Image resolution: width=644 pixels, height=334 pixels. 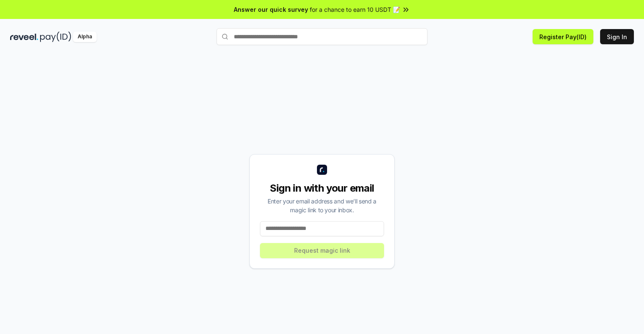 What do you see at coordinates (563, 36) in the screenshot?
I see `button: Register Pay(ID)` at bounding box center [563, 36].